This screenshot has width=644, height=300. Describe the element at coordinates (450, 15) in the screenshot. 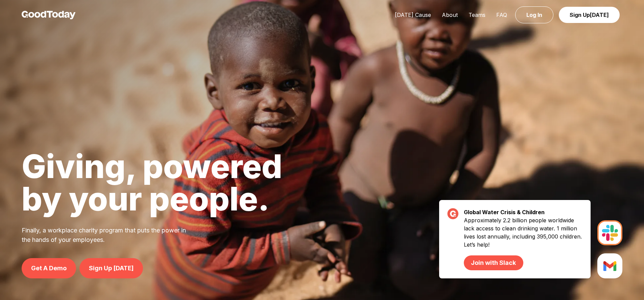

I see `a: About` at that location.